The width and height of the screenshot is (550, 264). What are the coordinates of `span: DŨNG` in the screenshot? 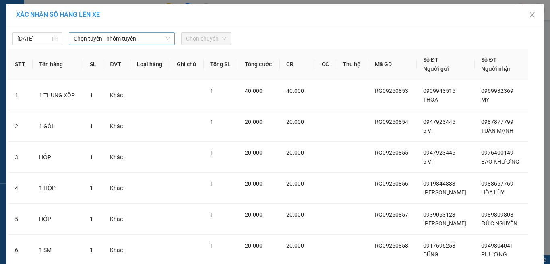 It's located at (431, 255).